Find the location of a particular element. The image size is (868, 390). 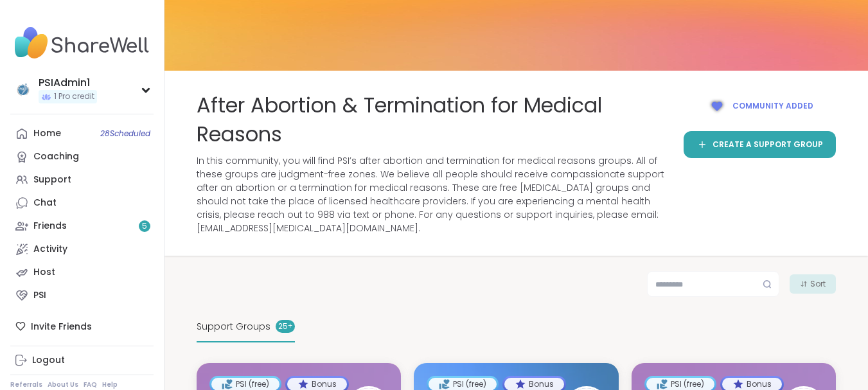

div: Support is located at coordinates (52, 180).